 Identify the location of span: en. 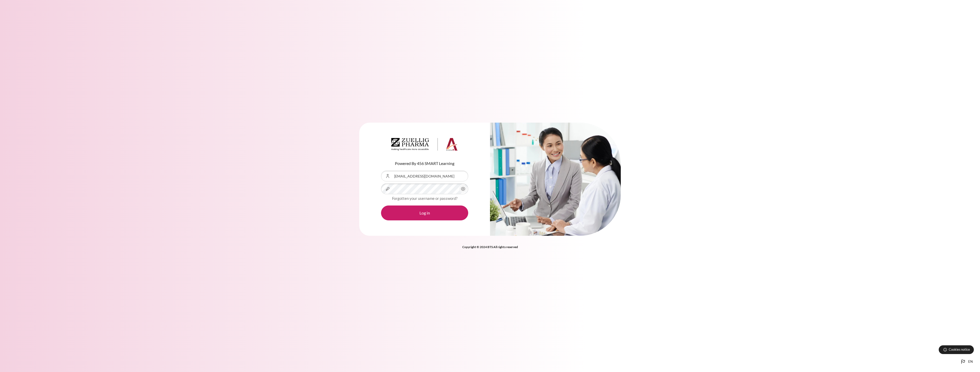
(971, 361).